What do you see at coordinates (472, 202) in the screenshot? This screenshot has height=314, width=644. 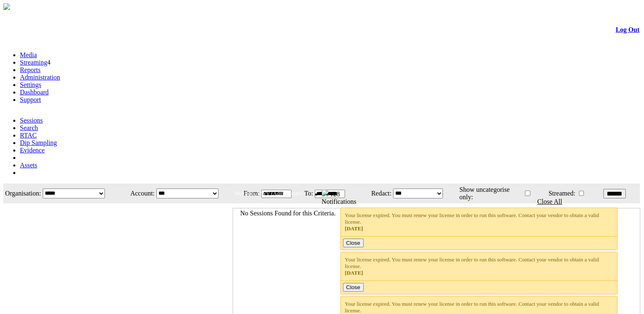 I see `div: Notifications` at bounding box center [472, 202].